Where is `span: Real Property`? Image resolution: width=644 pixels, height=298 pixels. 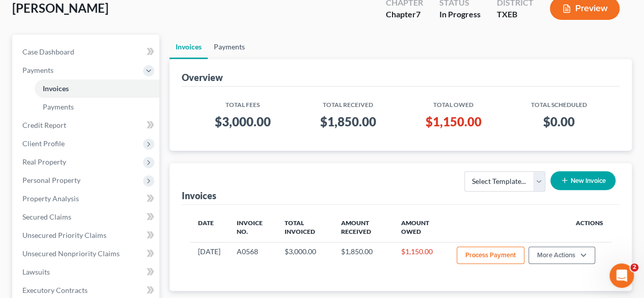 span: Real Property is located at coordinates (44, 161).